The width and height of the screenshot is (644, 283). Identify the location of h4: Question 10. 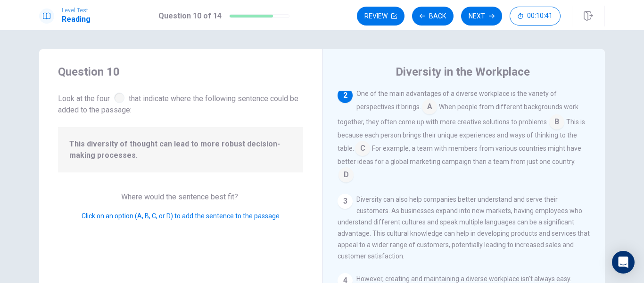
(180, 72).